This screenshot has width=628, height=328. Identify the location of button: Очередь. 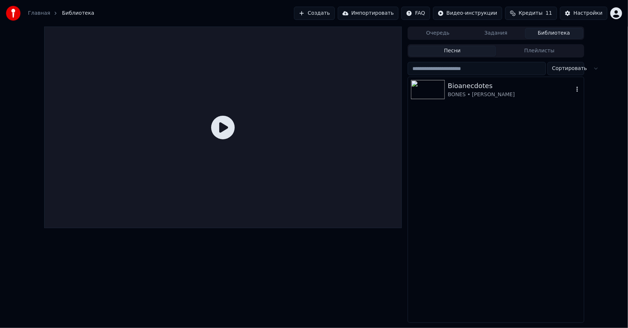
(438, 33).